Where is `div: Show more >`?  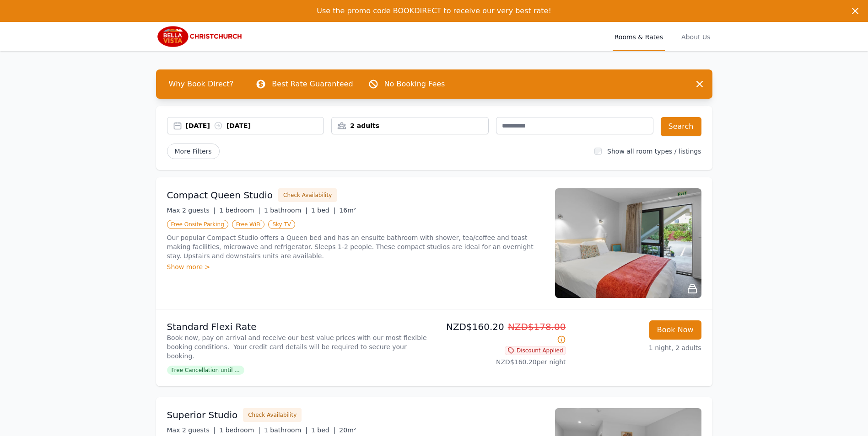 div: Show more > is located at coordinates (356, 267).